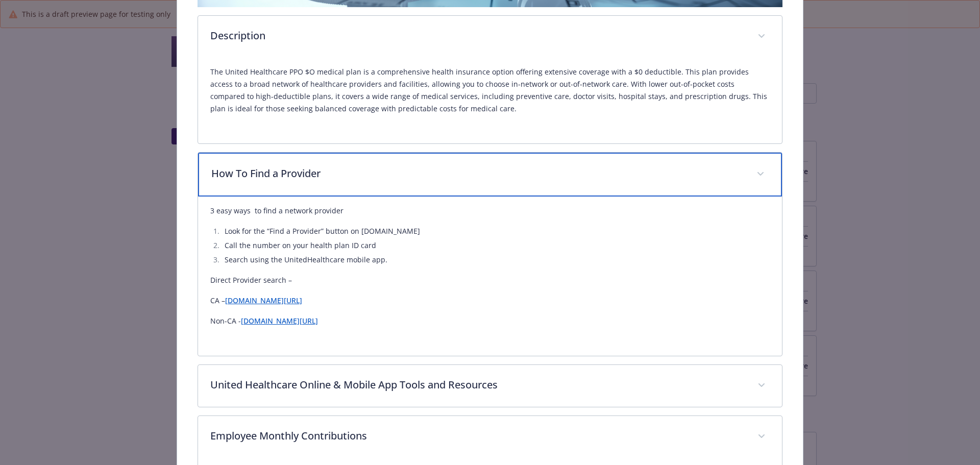 The height and width of the screenshot is (465, 980). What do you see at coordinates (490, 321) in the screenshot?
I see `p: Non-CA -` at bounding box center [490, 321].